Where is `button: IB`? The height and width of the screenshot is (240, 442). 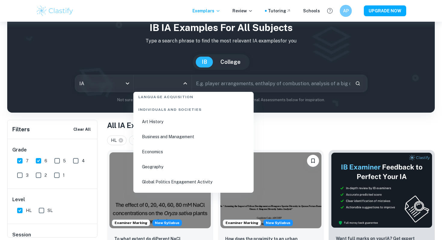 button: IB is located at coordinates (204, 62).